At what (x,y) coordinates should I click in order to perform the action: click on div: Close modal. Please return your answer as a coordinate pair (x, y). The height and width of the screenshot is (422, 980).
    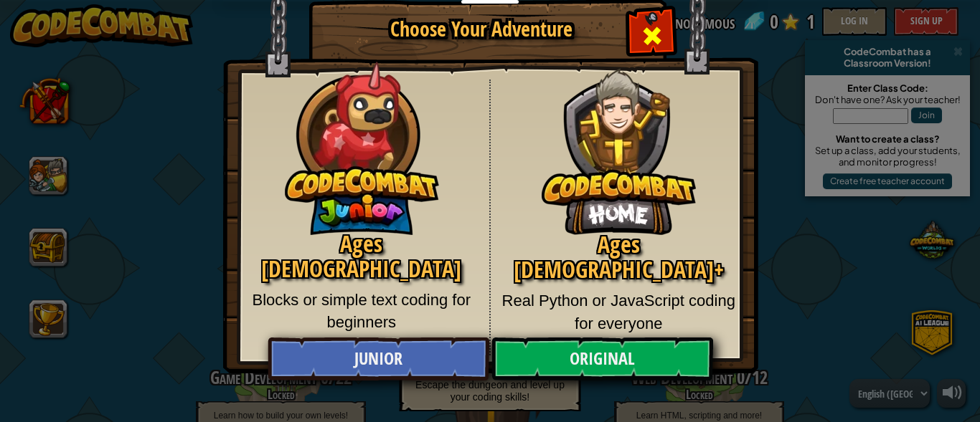
    Looking at the image, I should click on (651, 34).